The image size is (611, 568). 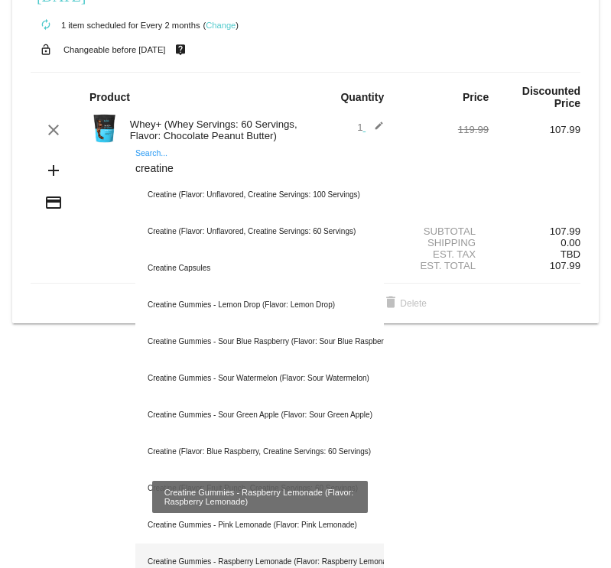 What do you see at coordinates (46, 50) in the screenshot?
I see `mat-icon: lock_open` at bounding box center [46, 50].